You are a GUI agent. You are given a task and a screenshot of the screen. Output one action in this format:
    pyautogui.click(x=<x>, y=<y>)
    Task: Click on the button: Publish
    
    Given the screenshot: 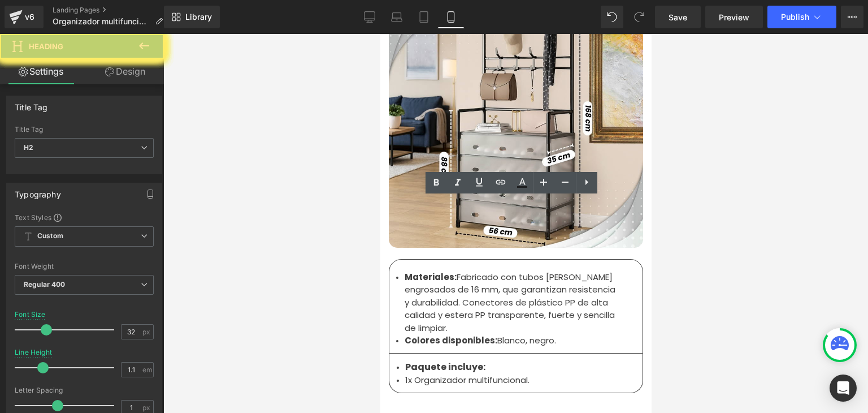 What is the action you would take?
    pyautogui.click(x=801, y=17)
    